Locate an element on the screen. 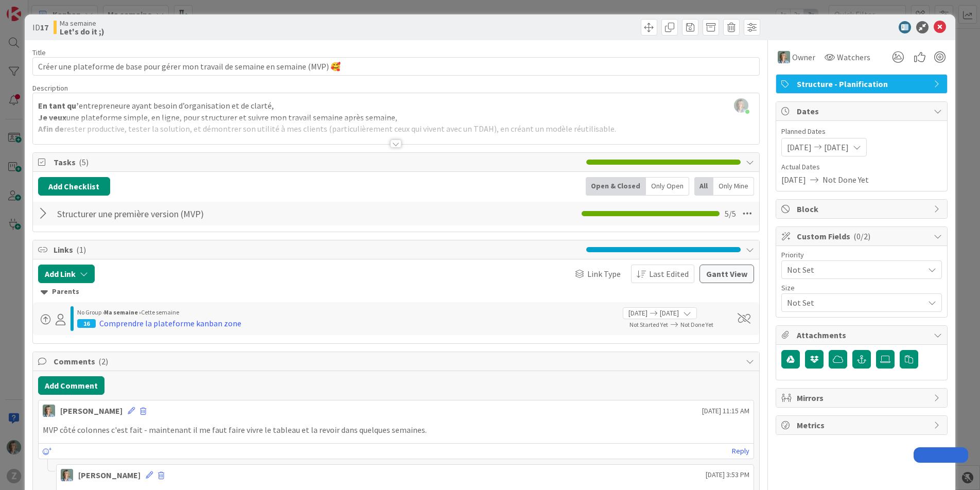  span: Link Type is located at coordinates (604, 274).